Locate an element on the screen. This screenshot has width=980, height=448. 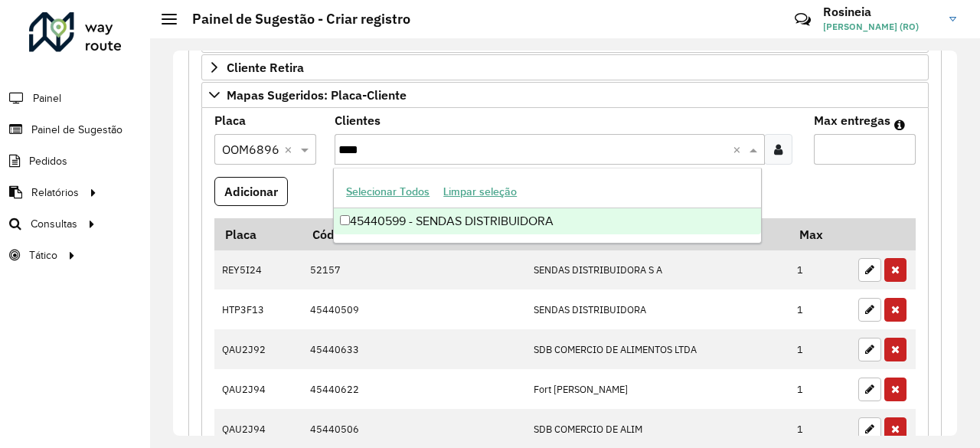
td: 45440509 is located at coordinates (414, 309).